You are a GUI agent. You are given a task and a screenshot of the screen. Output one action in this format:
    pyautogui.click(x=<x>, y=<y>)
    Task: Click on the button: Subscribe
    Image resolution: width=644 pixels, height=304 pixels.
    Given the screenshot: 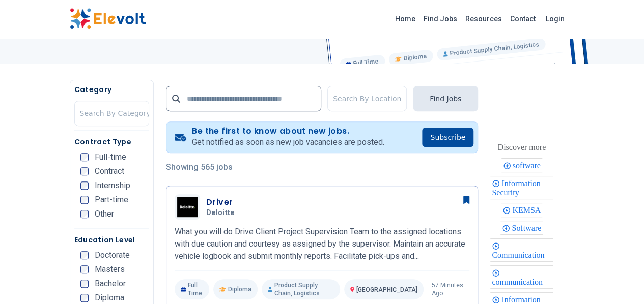 What is the action you would take?
    pyautogui.click(x=447, y=137)
    